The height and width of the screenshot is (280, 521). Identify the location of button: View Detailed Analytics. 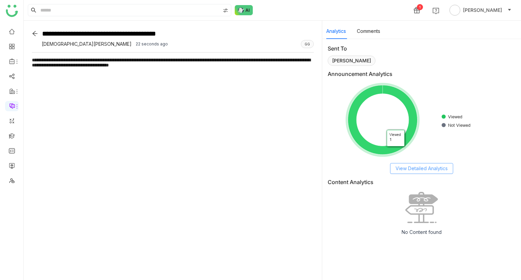
(421, 168).